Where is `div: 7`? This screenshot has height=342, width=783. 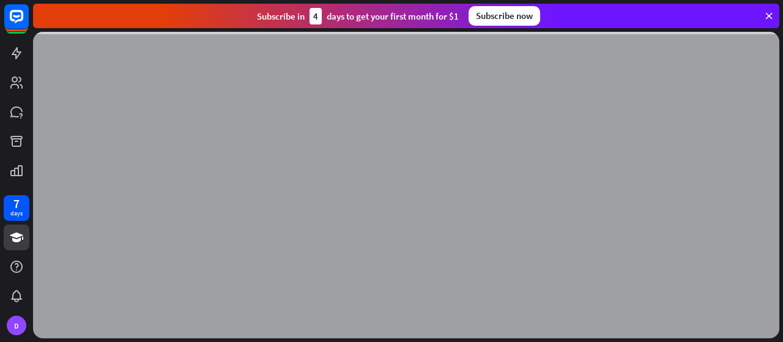
div: 7 is located at coordinates (17, 204).